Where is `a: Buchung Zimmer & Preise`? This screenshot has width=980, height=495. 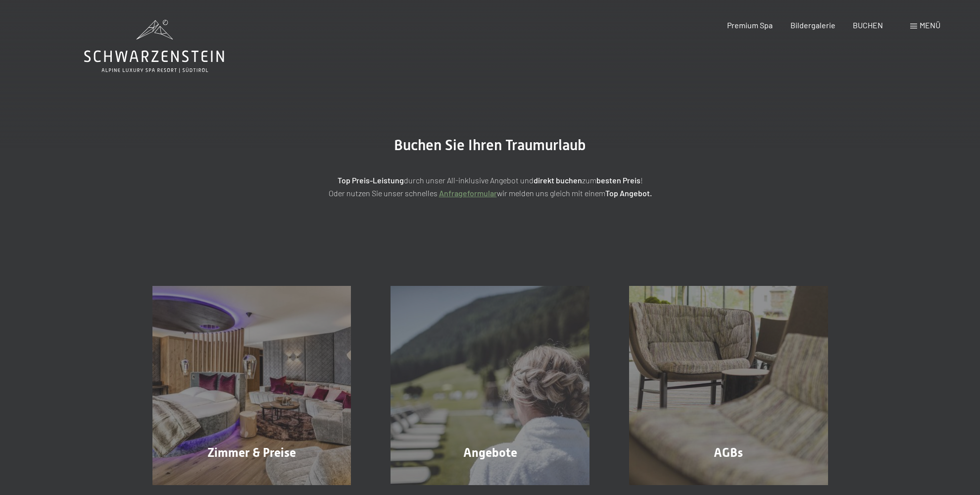
a: Buchung Zimmer & Preise is located at coordinates (252, 385).